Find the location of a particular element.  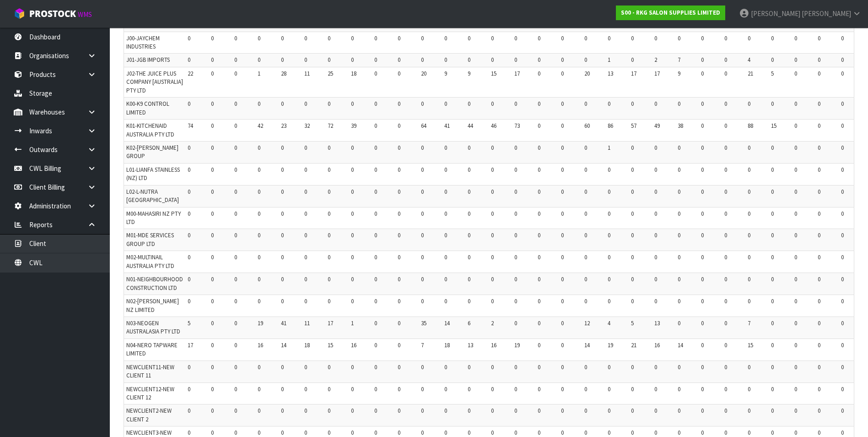

td: 64 is located at coordinates (430, 131).